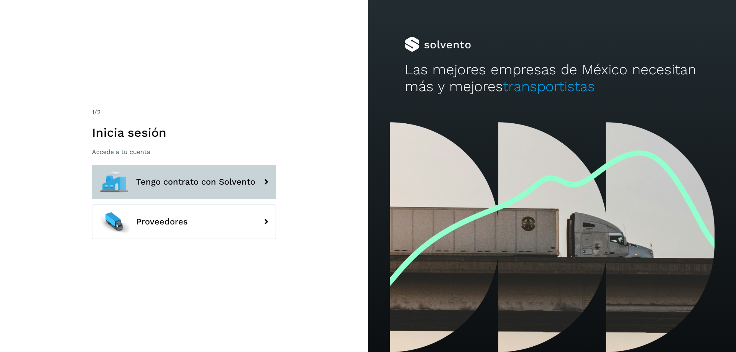 This screenshot has width=736, height=352. What do you see at coordinates (184, 152) in the screenshot?
I see `p: Accede a tu cuenta` at bounding box center [184, 152].